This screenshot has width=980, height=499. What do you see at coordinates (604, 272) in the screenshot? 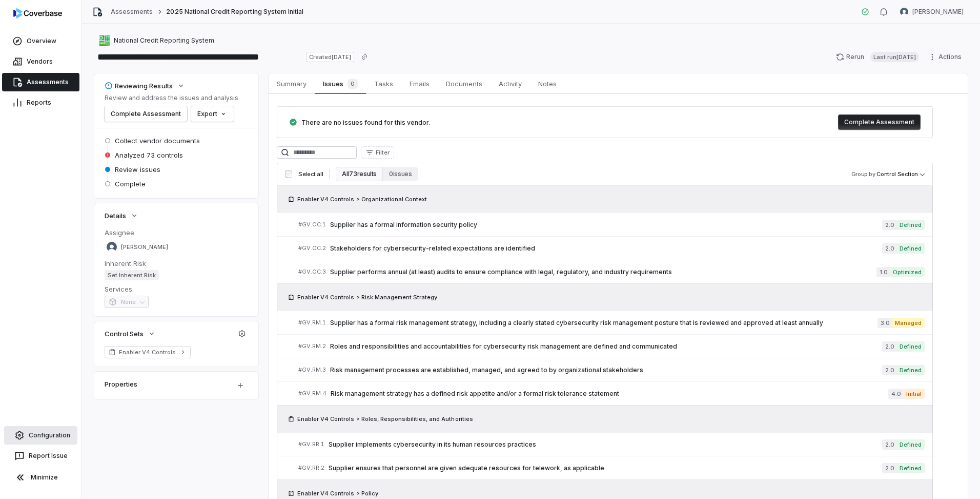
I see `span: Supplier performs annual (at least) audits to ensure compliance with legal, regulatory, and indus...` at bounding box center [604, 272].